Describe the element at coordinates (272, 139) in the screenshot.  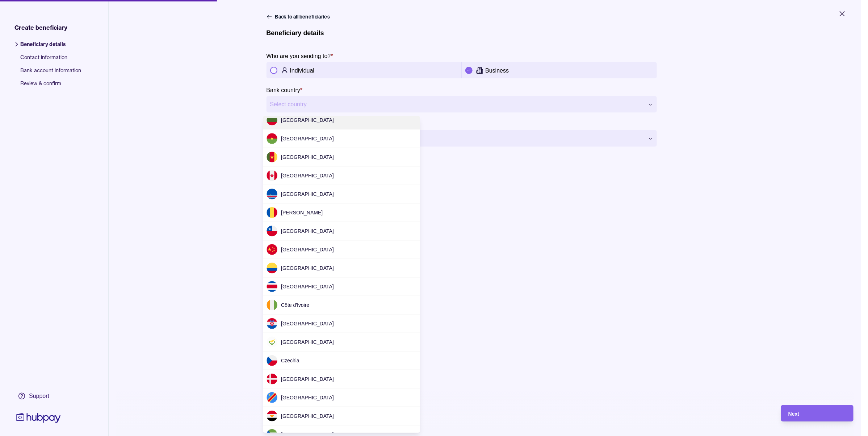
I see `img: bf` at that location.